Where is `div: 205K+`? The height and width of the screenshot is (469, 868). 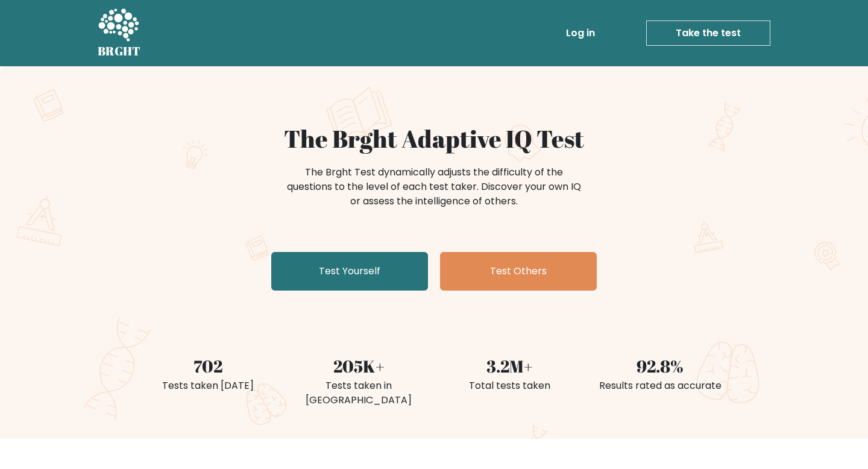
div: 205K+ is located at coordinates (359, 366).